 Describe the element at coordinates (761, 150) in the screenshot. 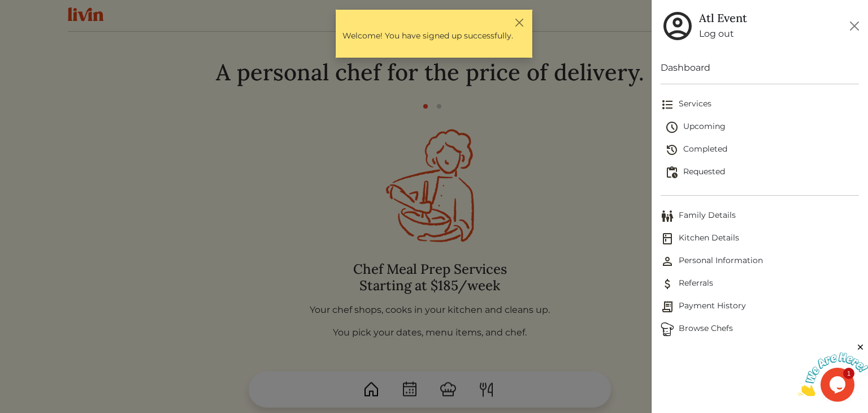

I see `span: Completed` at that location.